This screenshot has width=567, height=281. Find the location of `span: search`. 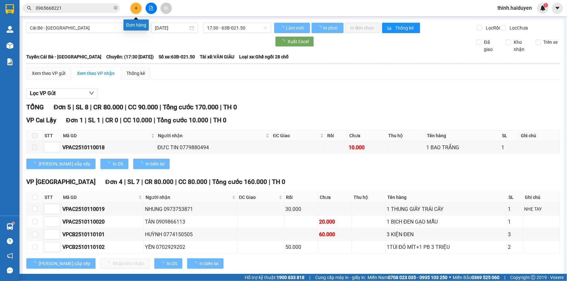

span: search is located at coordinates (29, 8).